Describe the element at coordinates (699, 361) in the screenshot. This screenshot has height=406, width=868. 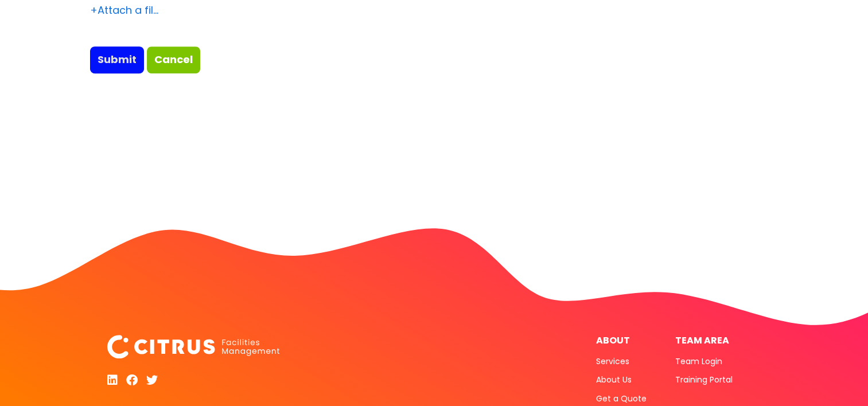
I see `a: Team Login` at that location.